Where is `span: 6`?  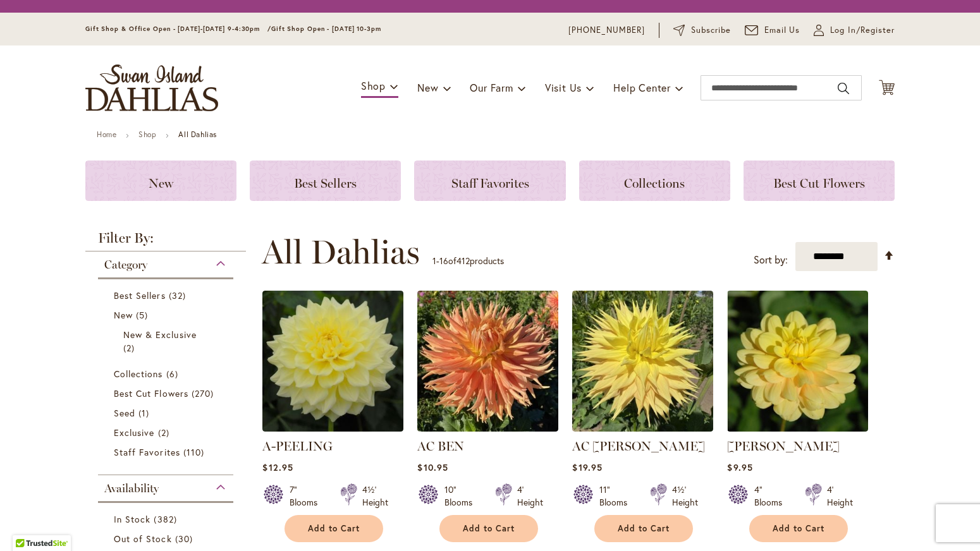
span: 6 is located at coordinates (174, 373).